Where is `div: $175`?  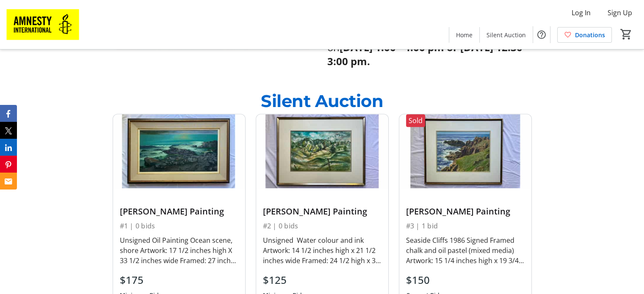
div: $175 is located at coordinates (139, 280).